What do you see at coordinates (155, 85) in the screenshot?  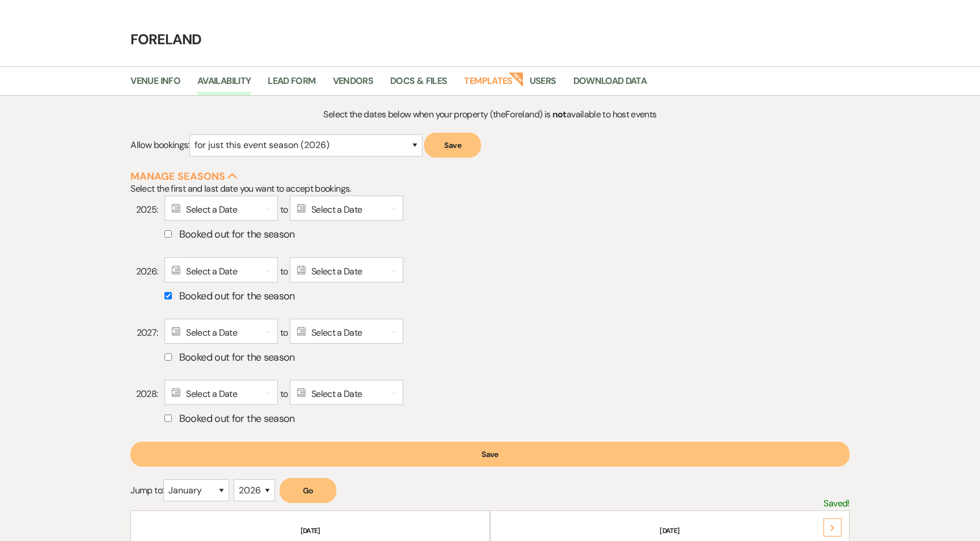 I see `a: Venue Info` at bounding box center [155, 85].